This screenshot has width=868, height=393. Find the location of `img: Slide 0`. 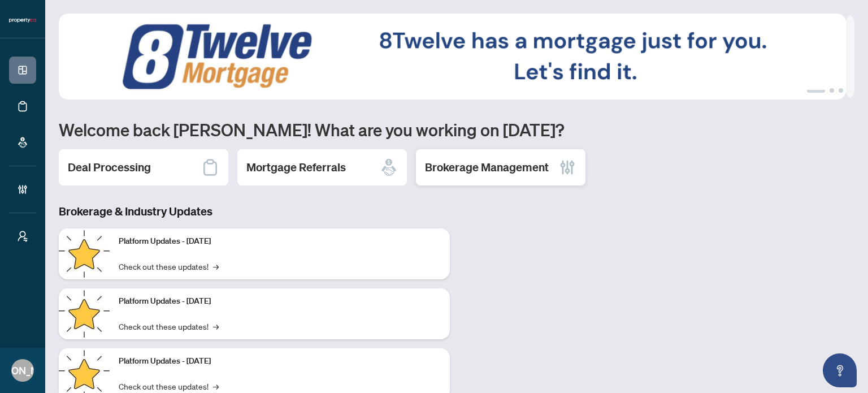

img: Slide 0 is located at coordinates (452, 56).